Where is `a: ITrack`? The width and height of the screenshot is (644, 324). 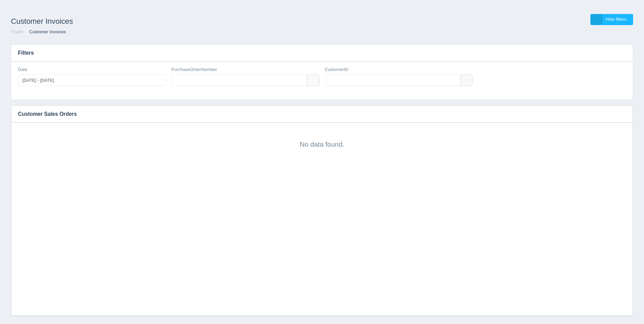
a: ITrack is located at coordinates (17, 32).